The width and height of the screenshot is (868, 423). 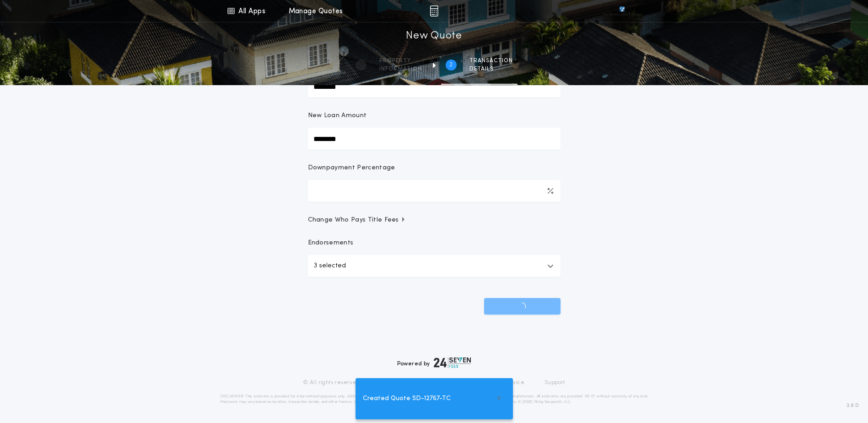 I want to click on div: Powered by, so click(x=434, y=363).